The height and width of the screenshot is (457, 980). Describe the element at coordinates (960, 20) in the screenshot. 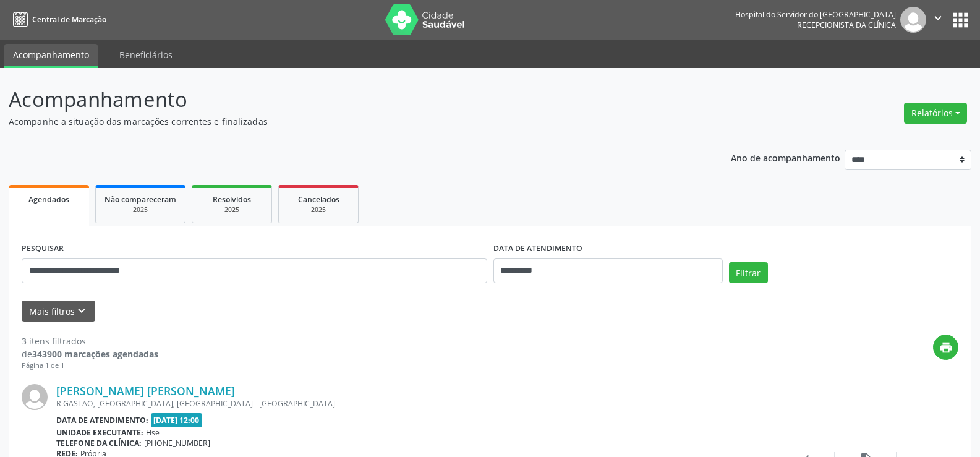

I see `button: apps` at that location.